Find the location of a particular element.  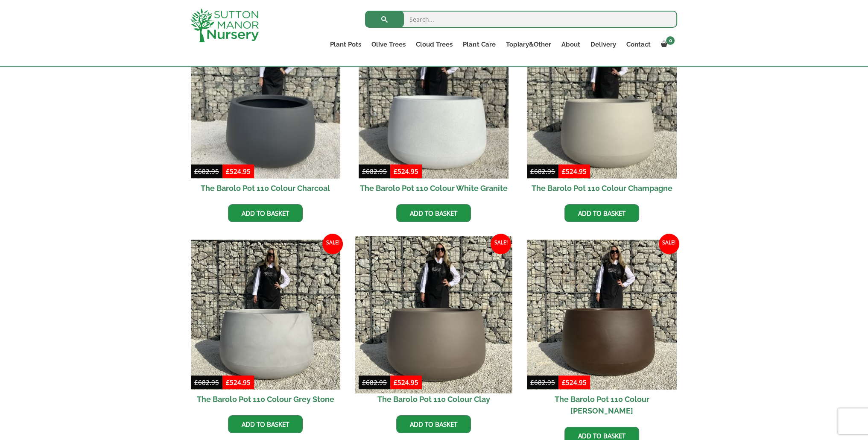

a: Sale! The Barolo Pot 110 Colour White Granite is located at coordinates (434, 113).